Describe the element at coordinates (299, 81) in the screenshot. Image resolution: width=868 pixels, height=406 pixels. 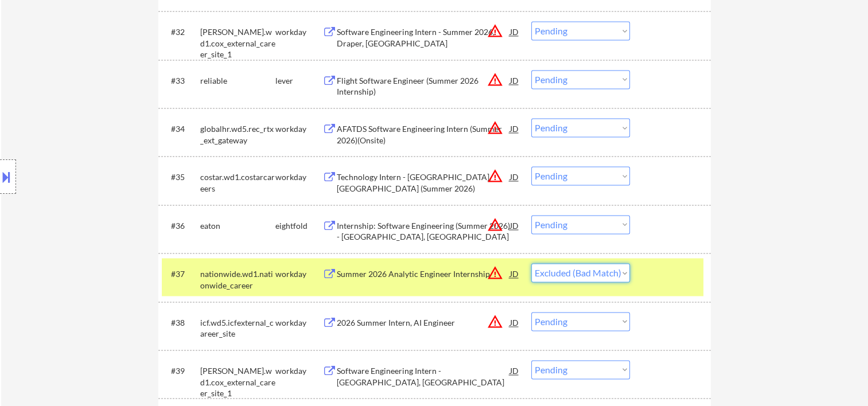
I see `div: lever` at that location.